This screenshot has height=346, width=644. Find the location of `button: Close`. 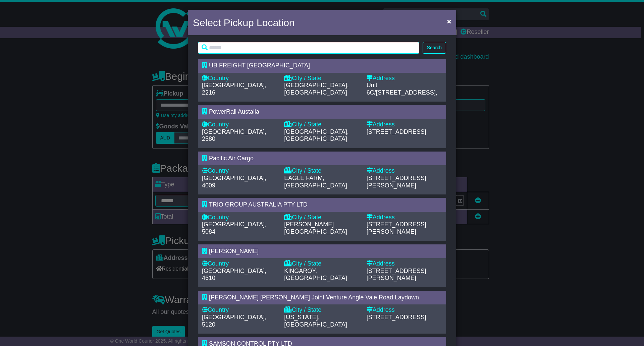

button: Close is located at coordinates (450, 21).